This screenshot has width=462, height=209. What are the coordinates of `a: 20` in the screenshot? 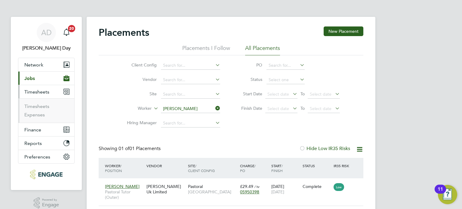 It's located at (67, 33).